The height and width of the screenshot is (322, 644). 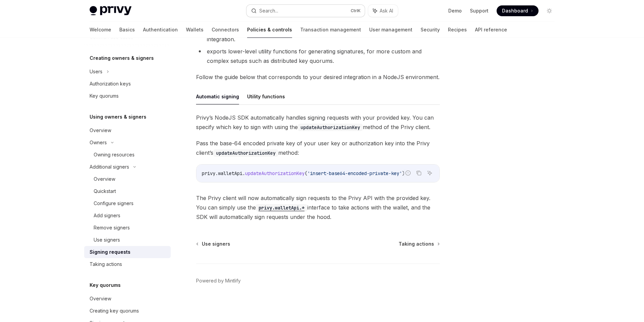 What do you see at coordinates (518, 11) in the screenshot?
I see `a: Dashboard` at bounding box center [518, 11].